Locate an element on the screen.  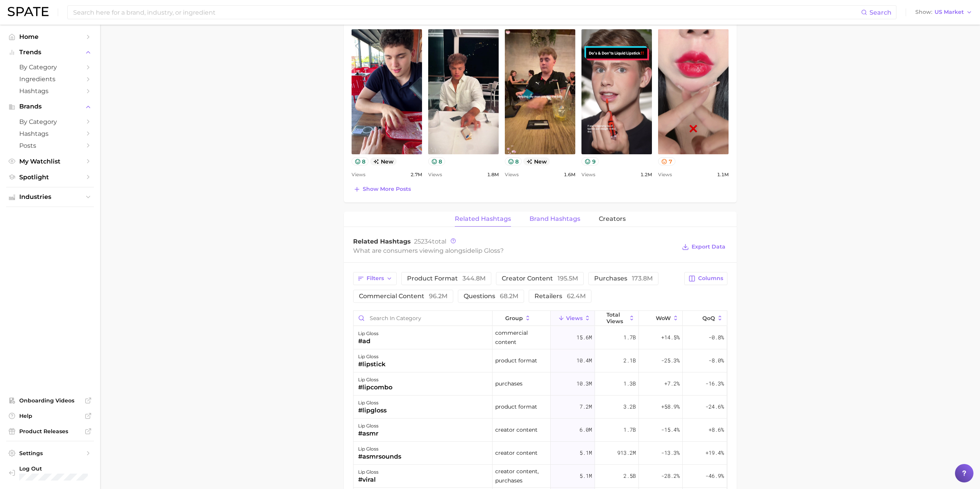
img: SPATE is located at coordinates (28, 12).